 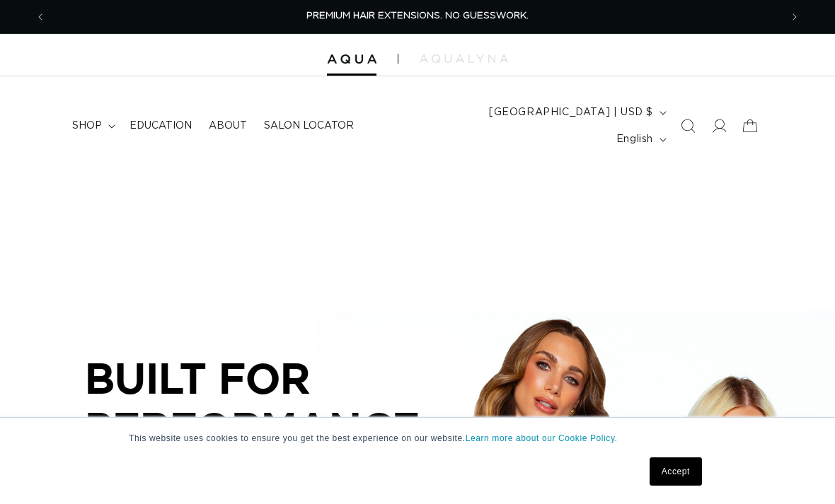 I want to click on span: About, so click(x=228, y=126).